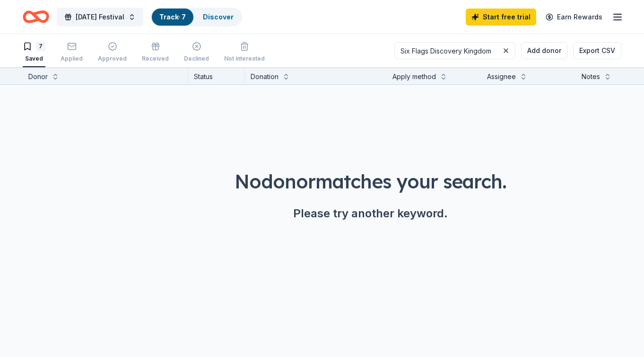 The image size is (644, 357). I want to click on div: Notes, so click(591, 77).